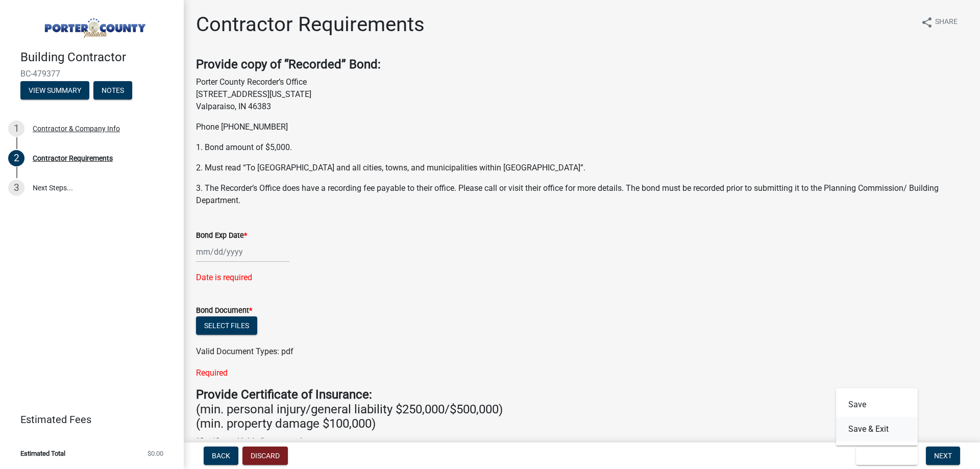  Describe the element at coordinates (17, 129) in the screenshot. I see `div: 1` at that location.